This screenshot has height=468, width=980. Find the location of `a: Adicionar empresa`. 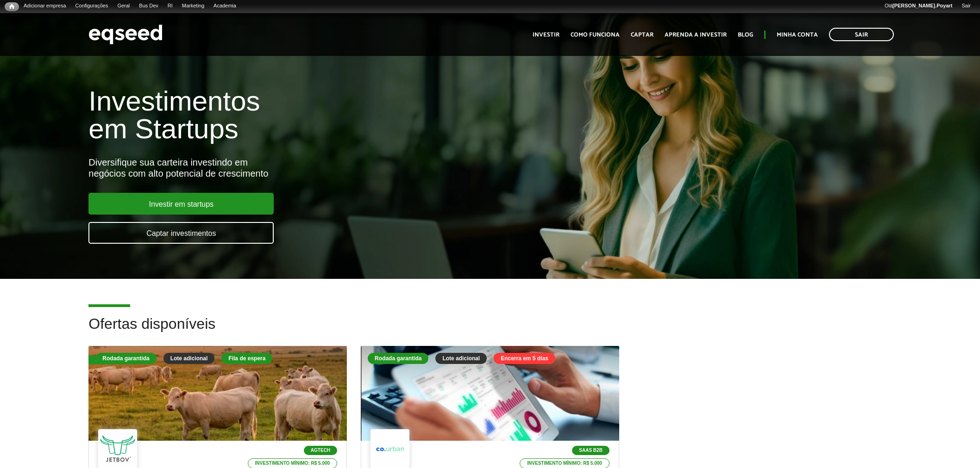

a: Adicionar empresa is located at coordinates (45, 6).